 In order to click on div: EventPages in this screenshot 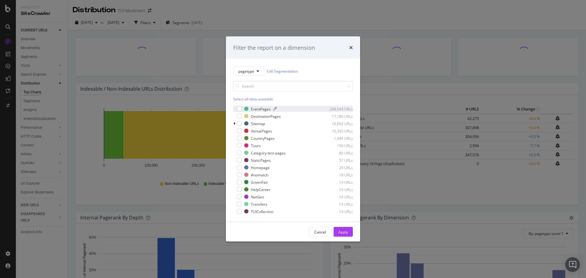, I will do `click(261, 109)`.